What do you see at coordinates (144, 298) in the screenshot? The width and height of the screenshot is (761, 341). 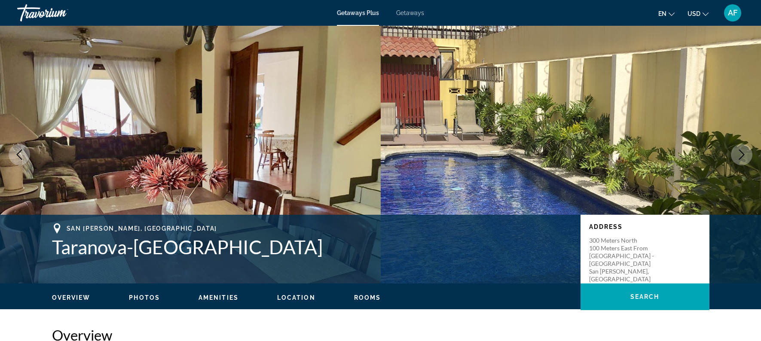 I see `span: Photos` at bounding box center [144, 298].